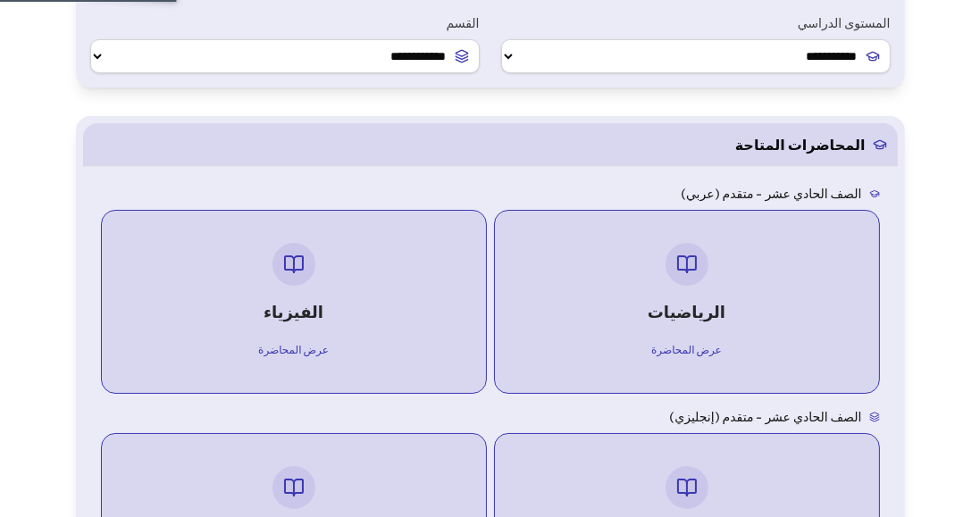  I want to click on label: المستوى الدراسي, so click(695, 23).